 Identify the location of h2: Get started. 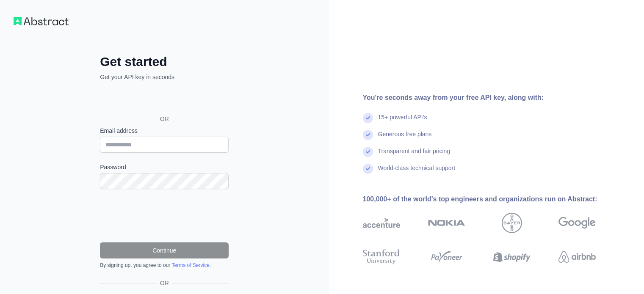
(164, 62).